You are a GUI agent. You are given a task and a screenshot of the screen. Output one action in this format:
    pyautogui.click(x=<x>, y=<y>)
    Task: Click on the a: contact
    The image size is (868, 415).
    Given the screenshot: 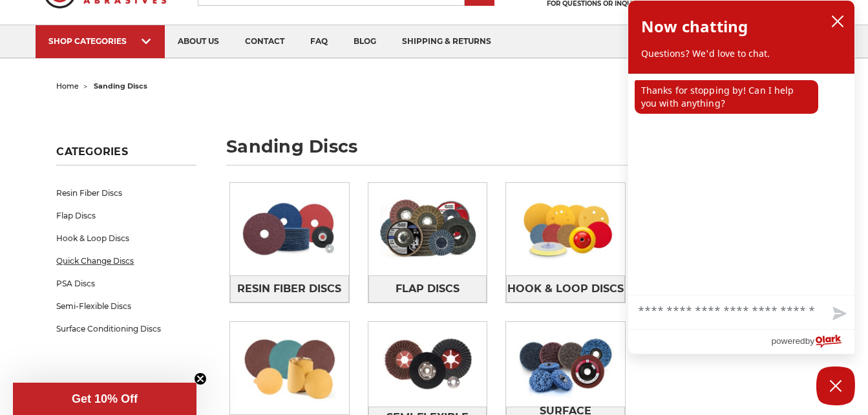 What is the action you would take?
    pyautogui.click(x=264, y=42)
    